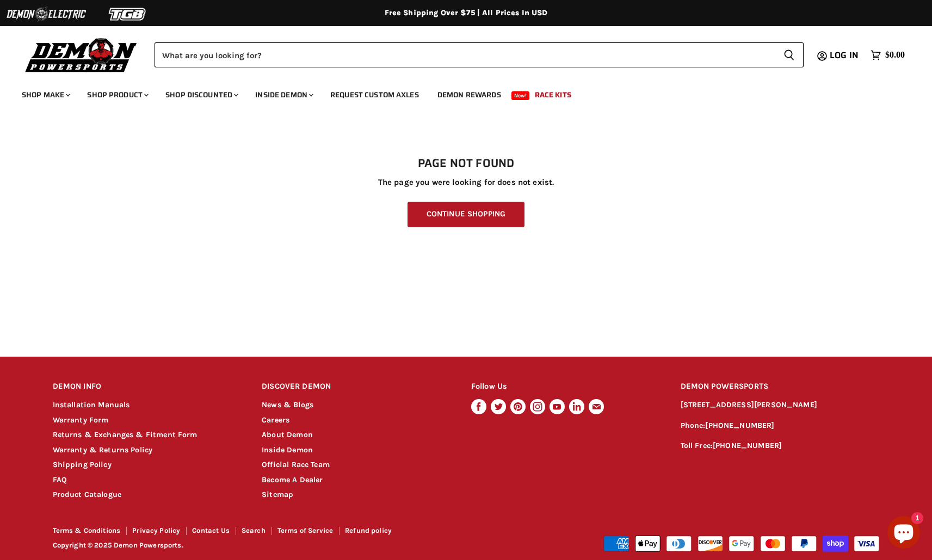 This screenshot has width=932, height=560. I want to click on a: Privacy Policy, so click(156, 531).